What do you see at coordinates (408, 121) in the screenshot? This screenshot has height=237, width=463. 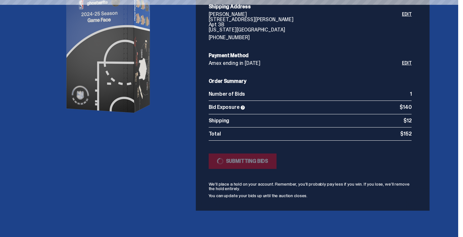 I see `p: $12` at bounding box center [408, 121].